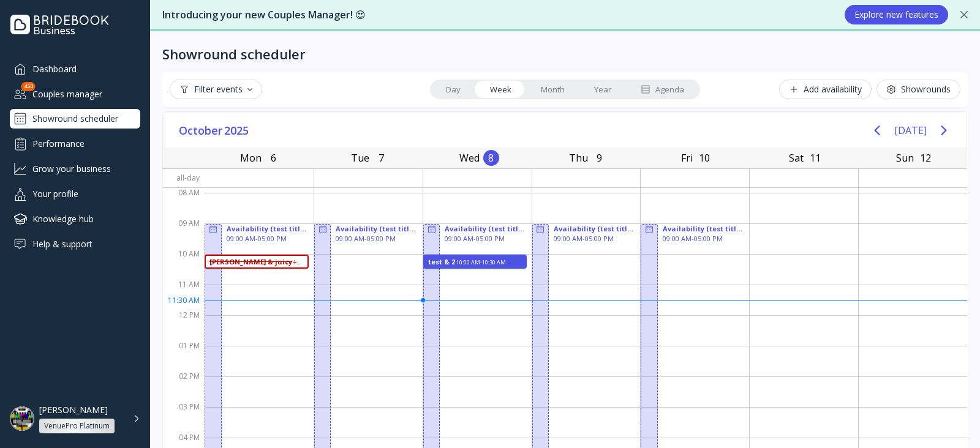 The height and width of the screenshot is (448, 980). I want to click on a: Showround scheduler, so click(75, 118).